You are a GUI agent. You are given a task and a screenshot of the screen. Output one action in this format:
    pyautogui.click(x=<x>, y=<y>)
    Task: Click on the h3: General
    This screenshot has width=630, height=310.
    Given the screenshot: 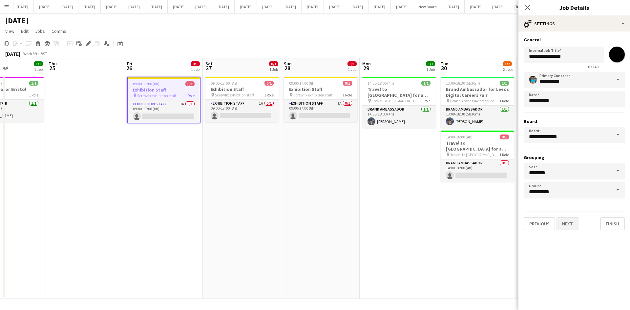 What is the action you would take?
    pyautogui.click(x=574, y=40)
    